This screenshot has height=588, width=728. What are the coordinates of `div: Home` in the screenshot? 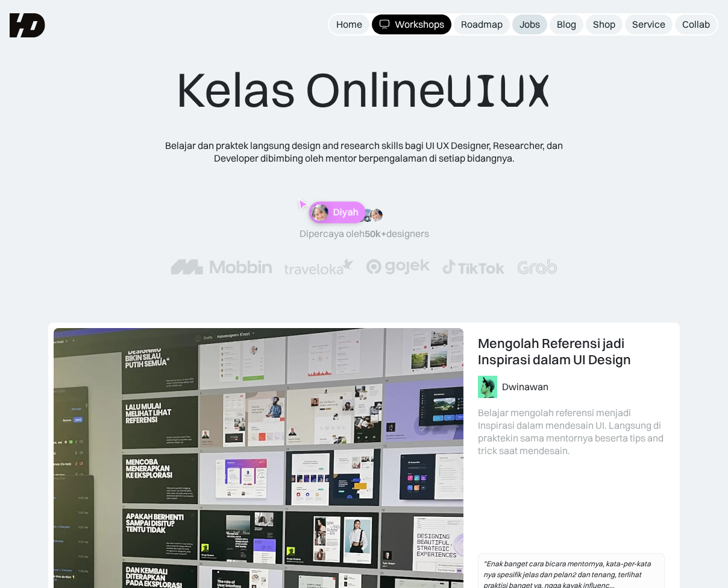 It's located at (348, 24).